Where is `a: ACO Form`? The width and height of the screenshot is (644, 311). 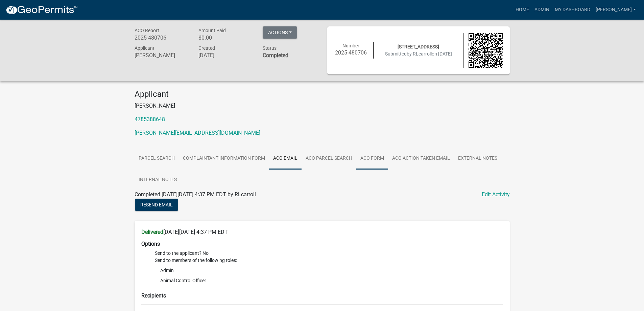 a: ACO Form is located at coordinates (372, 159).